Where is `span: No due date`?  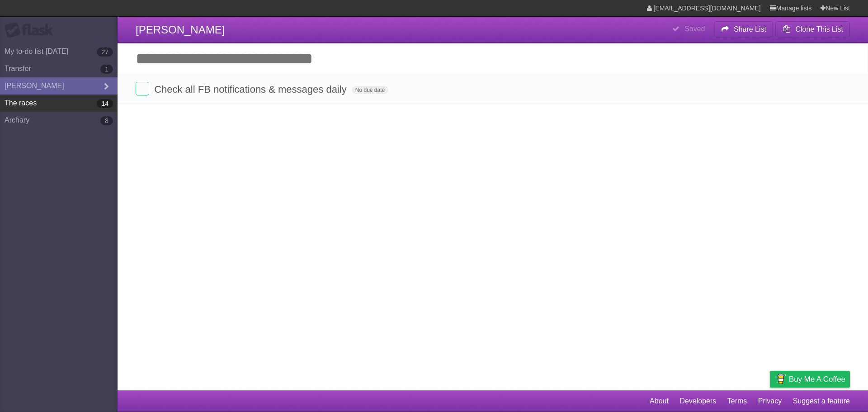
span: No due date is located at coordinates (370, 90).